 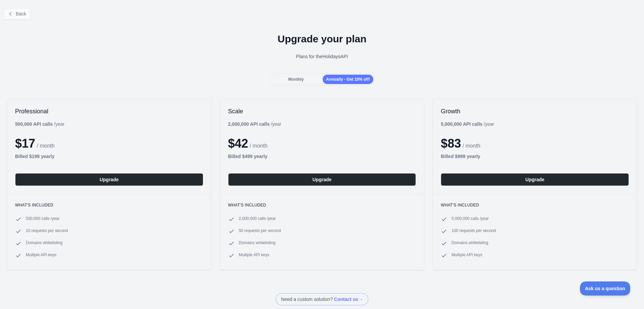 What do you see at coordinates (451, 143) in the screenshot?
I see `span: $ 83` at bounding box center [451, 143].